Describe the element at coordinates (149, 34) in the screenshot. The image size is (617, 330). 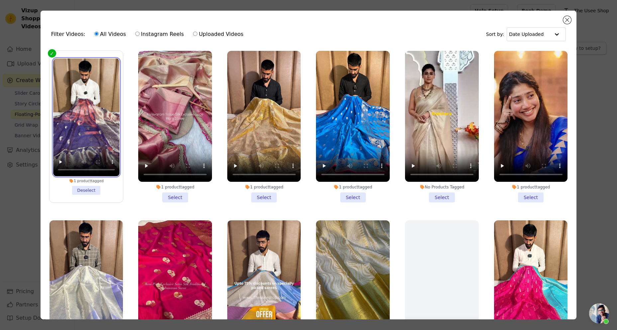
I see `div: Filter Videos:` at that location.